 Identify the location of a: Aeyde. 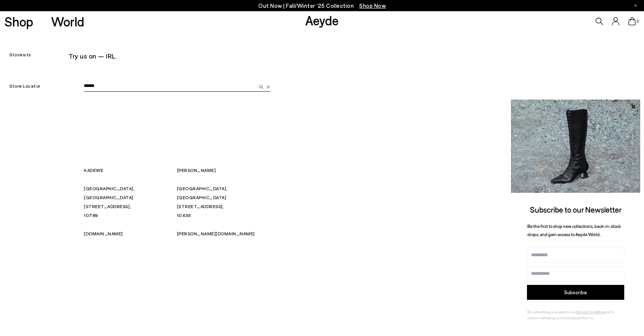
(322, 20).